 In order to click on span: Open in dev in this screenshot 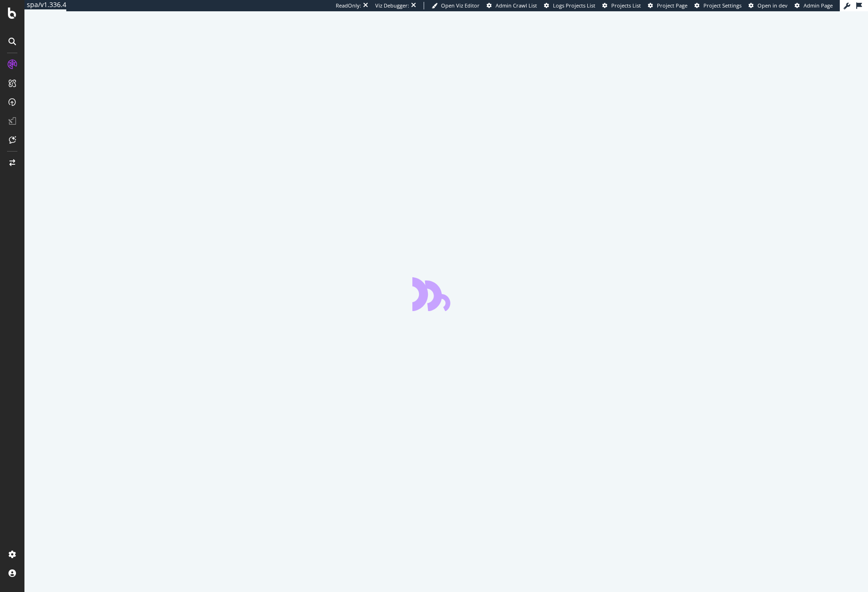, I will do `click(772, 5)`.